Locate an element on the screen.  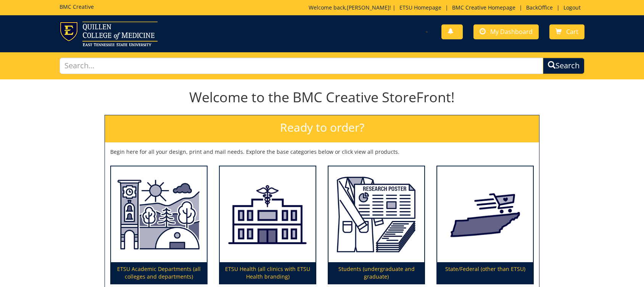
span: My Dashboard is located at coordinates (512, 31).